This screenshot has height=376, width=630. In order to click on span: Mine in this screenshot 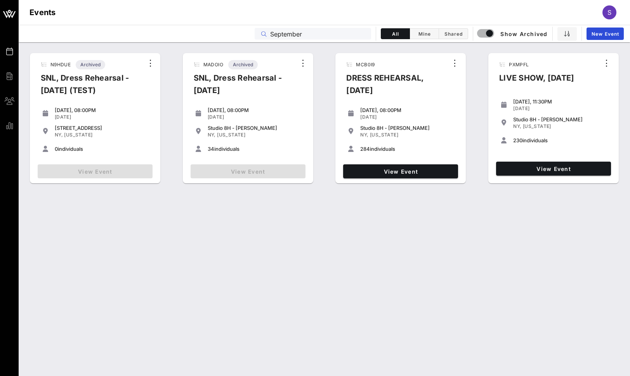, I will do `click(424, 34)`.